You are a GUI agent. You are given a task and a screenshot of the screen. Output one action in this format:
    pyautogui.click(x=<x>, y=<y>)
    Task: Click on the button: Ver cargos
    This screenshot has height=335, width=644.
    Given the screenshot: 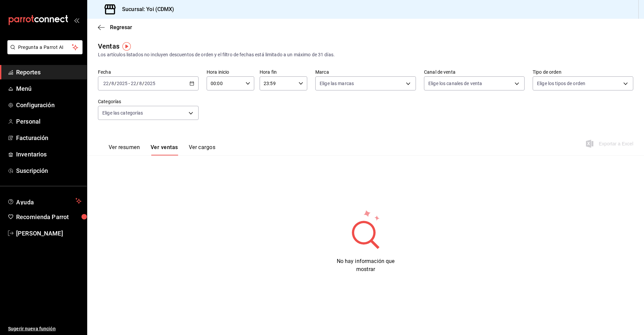 What is the action you would take?
    pyautogui.click(x=202, y=150)
    